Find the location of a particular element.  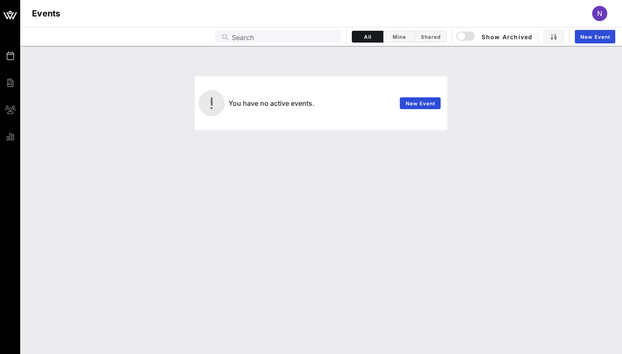

h1: Events is located at coordinates (46, 13).